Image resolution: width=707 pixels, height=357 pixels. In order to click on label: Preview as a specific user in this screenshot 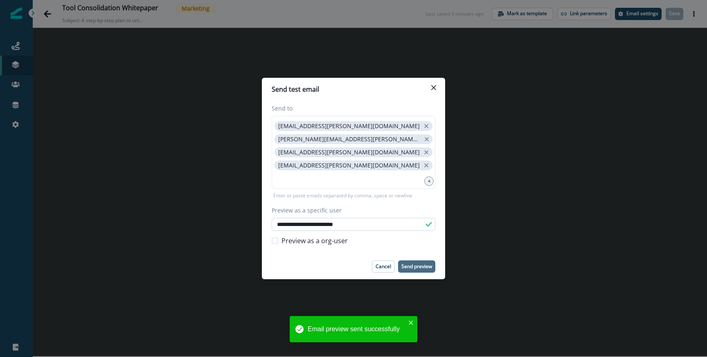, I will do `click(351, 210)`.